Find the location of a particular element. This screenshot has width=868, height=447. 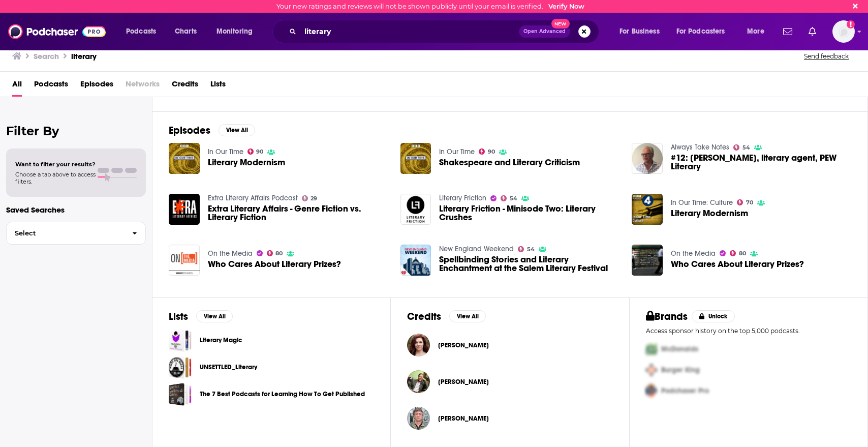

span: Burger King is located at coordinates (681, 370).